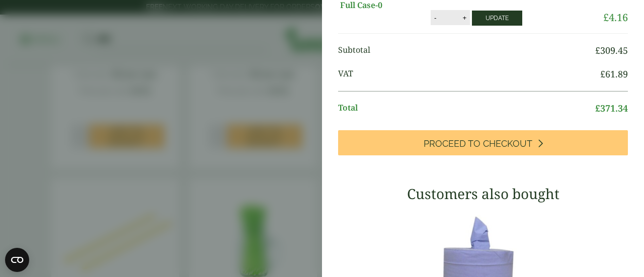 The height and width of the screenshot is (277, 644). Describe the element at coordinates (483, 194) in the screenshot. I see `h3: Customers also bought` at that location.